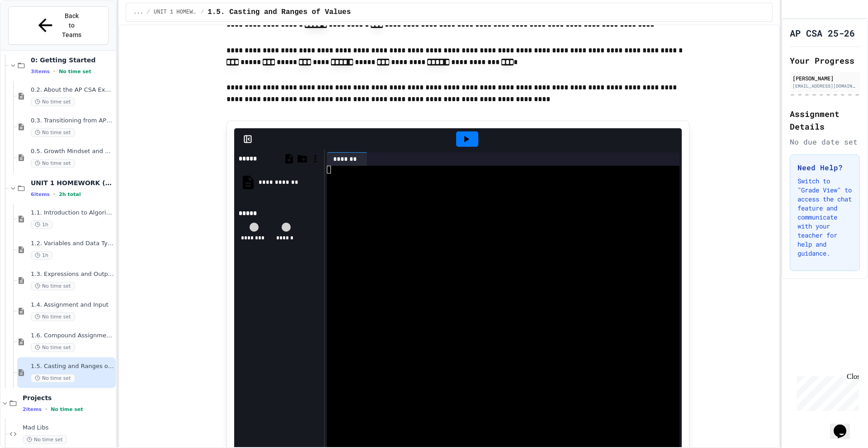  Describe the element at coordinates (68, 428) in the screenshot. I see `span: Mad Libs` at that location.